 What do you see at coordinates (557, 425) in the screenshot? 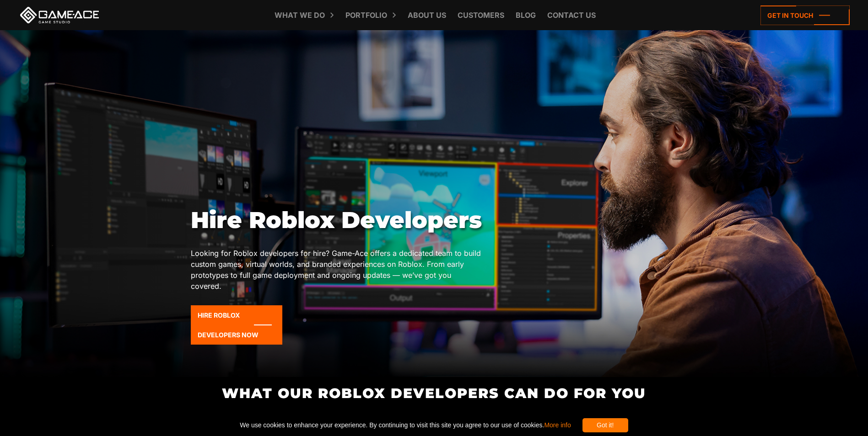
I see `a: More info` at bounding box center [557, 425].